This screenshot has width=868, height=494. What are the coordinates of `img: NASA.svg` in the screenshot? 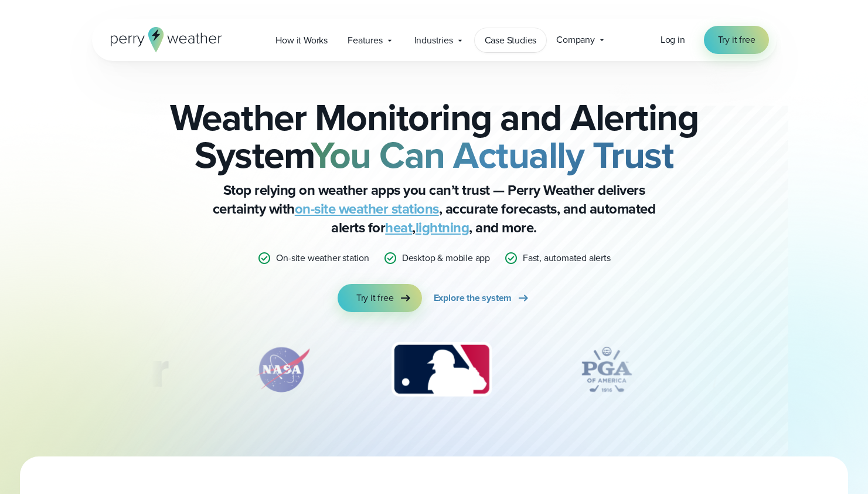 It's located at (282, 369).